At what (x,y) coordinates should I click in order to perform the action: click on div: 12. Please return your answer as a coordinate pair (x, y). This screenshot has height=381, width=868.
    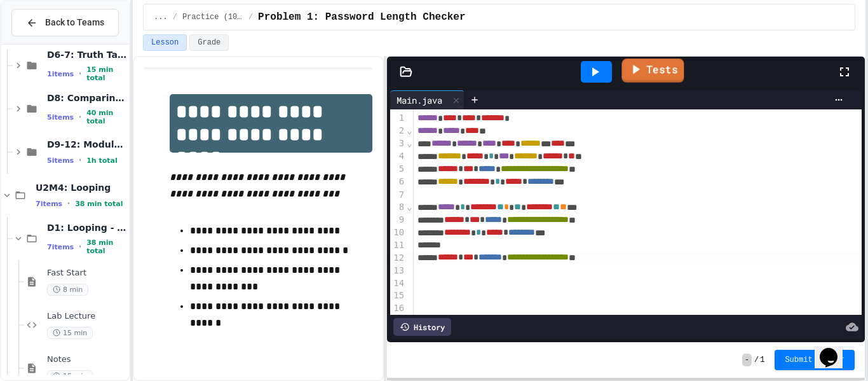
    Looking at the image, I should click on (398, 258).